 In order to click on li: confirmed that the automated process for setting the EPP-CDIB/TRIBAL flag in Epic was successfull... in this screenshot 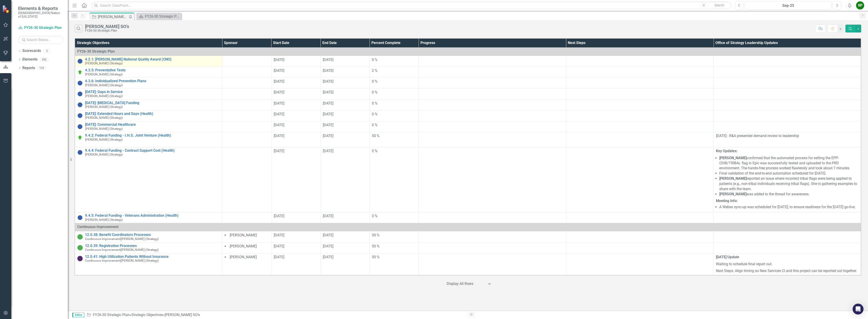, I will do `click(789, 163)`.